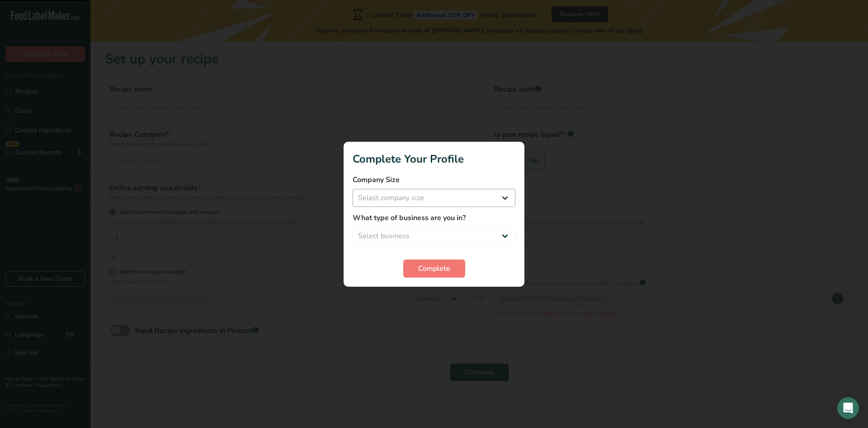 The image size is (868, 428). I want to click on label: Company Size, so click(434, 180).